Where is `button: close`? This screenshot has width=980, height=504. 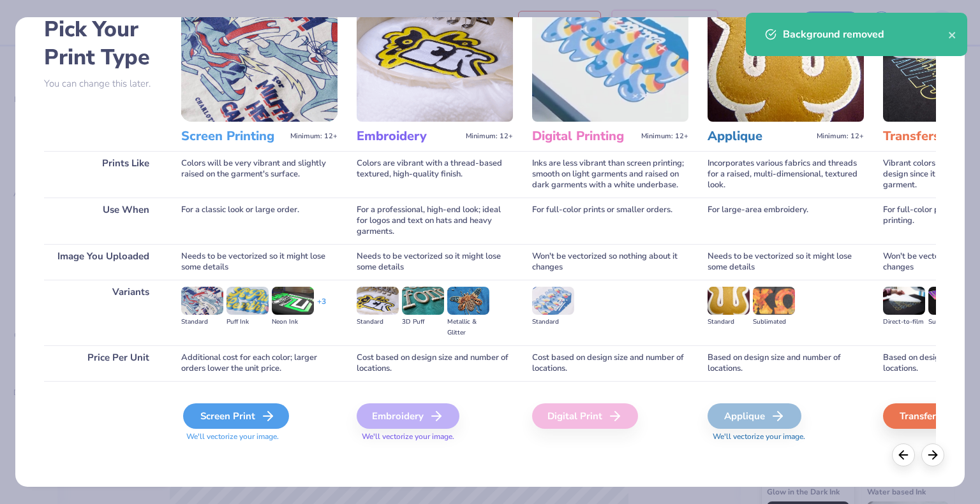
button: close is located at coordinates (953, 35).